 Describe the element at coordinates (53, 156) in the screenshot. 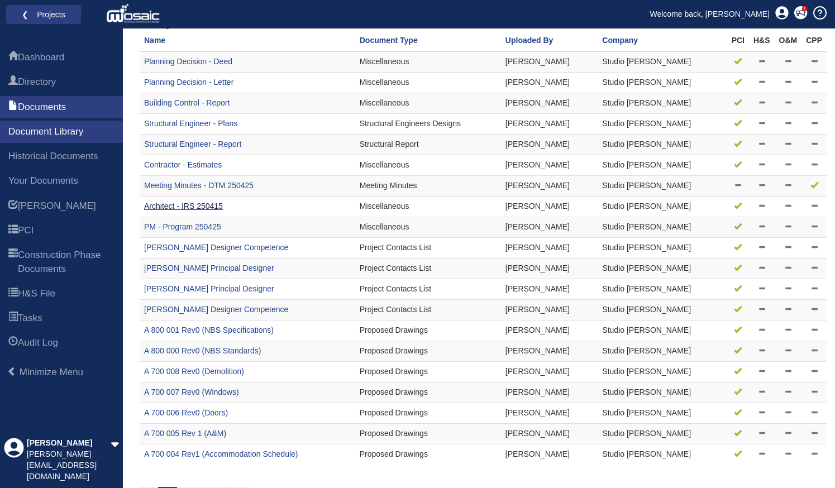

I see `span: Historical Documents` at that location.